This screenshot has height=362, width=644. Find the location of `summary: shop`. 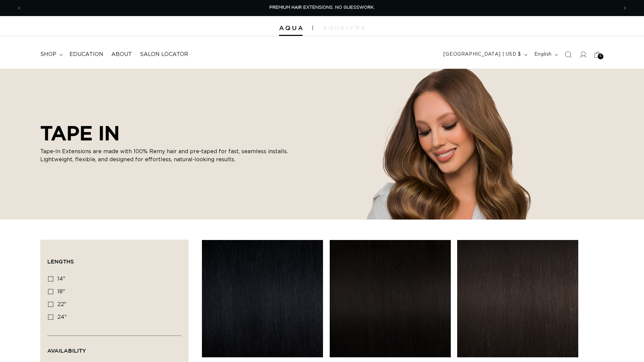

summary: shop is located at coordinates (50, 54).